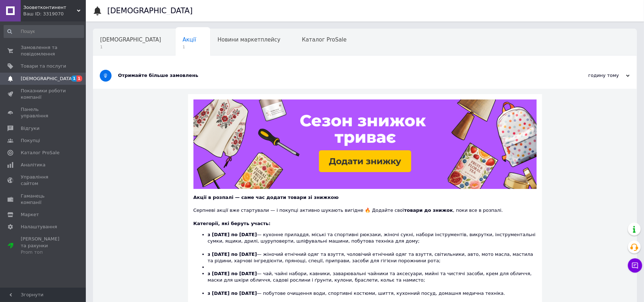 The height and width of the screenshot is (302, 644). I want to click on li: — побутове очищення води, спортивні костюми, шиття, кухонний посуд, домашня медична техніка., so click(372, 293).